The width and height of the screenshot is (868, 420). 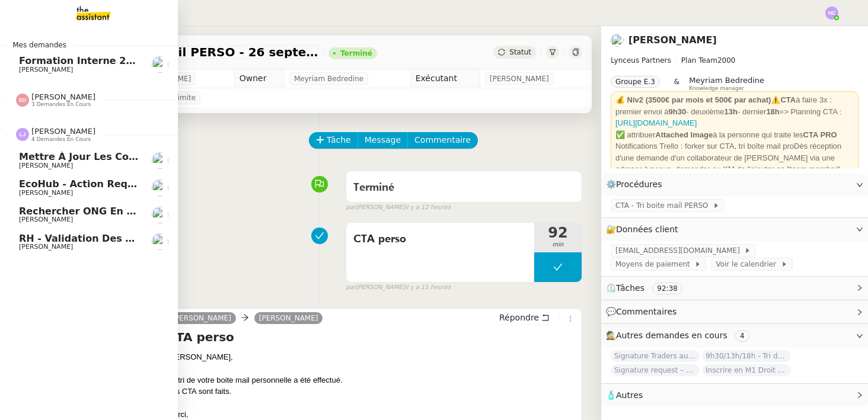 I want to click on span: Mettre à jour les contacts HubSpot, so click(x=115, y=156).